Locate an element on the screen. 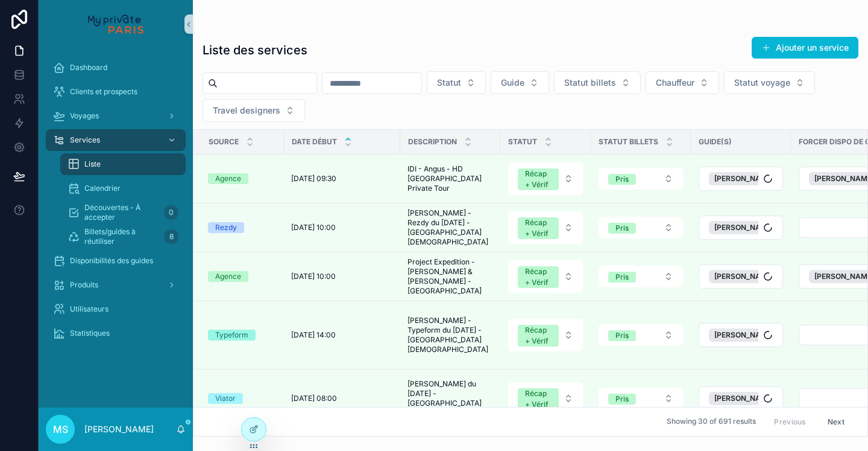 The height and width of the screenshot is (451, 868). span: Clients et prospects is located at coordinates (104, 92).